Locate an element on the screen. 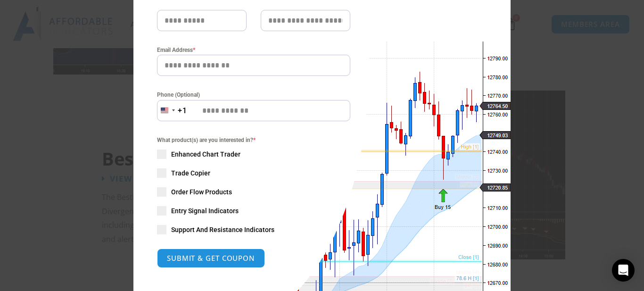 The width and height of the screenshot is (644, 291). span: What product(s) are you interested in? is located at coordinates (253, 140).